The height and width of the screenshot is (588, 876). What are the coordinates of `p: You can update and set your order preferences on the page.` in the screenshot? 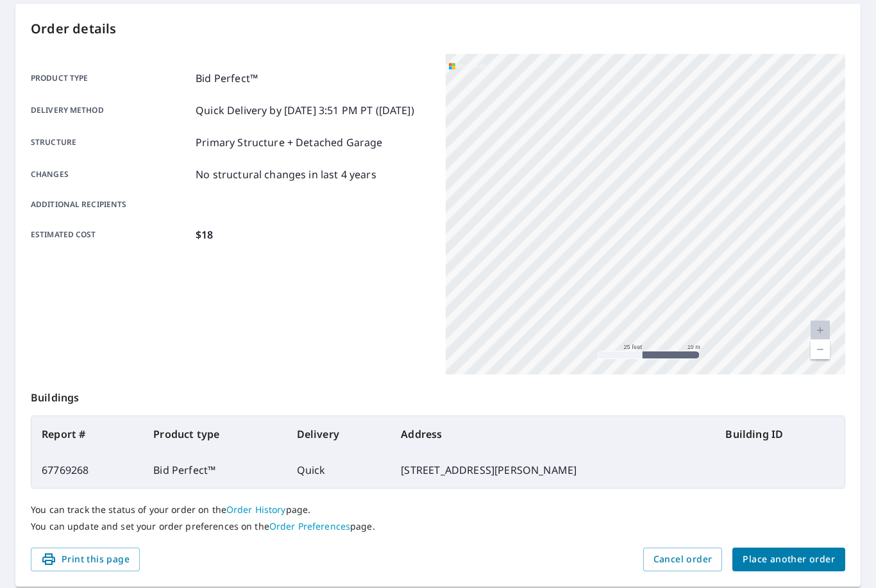 It's located at (438, 526).